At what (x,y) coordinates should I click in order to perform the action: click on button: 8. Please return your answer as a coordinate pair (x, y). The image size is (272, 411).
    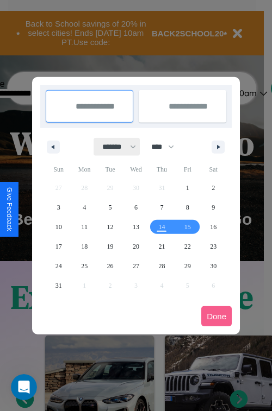
    Looking at the image, I should click on (187, 207).